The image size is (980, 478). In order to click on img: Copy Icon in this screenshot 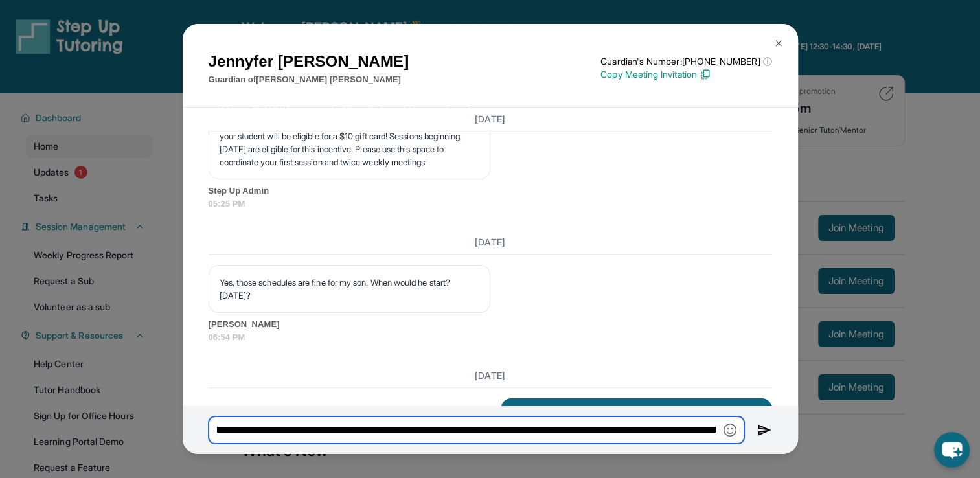, I will do `click(705, 75)`.